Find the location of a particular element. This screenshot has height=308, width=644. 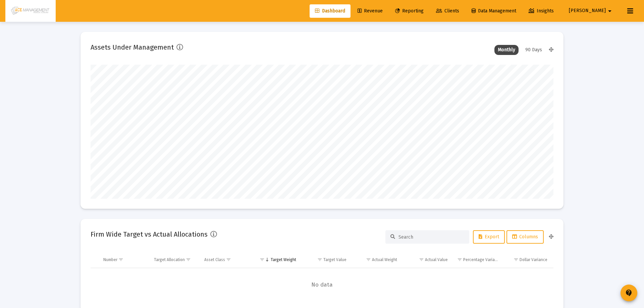

td: Column Actual Value is located at coordinates (427, 260).